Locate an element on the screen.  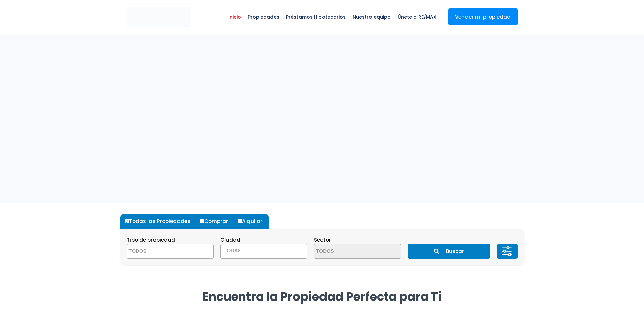
label: Comprar is located at coordinates (217, 221).